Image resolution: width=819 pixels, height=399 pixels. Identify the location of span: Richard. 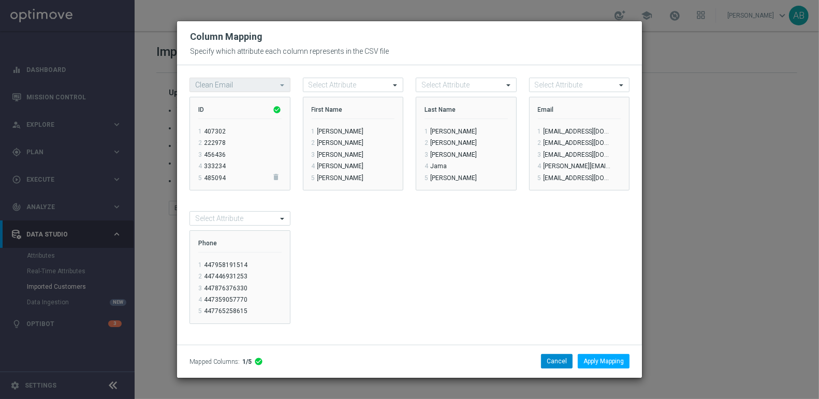
(341, 132).